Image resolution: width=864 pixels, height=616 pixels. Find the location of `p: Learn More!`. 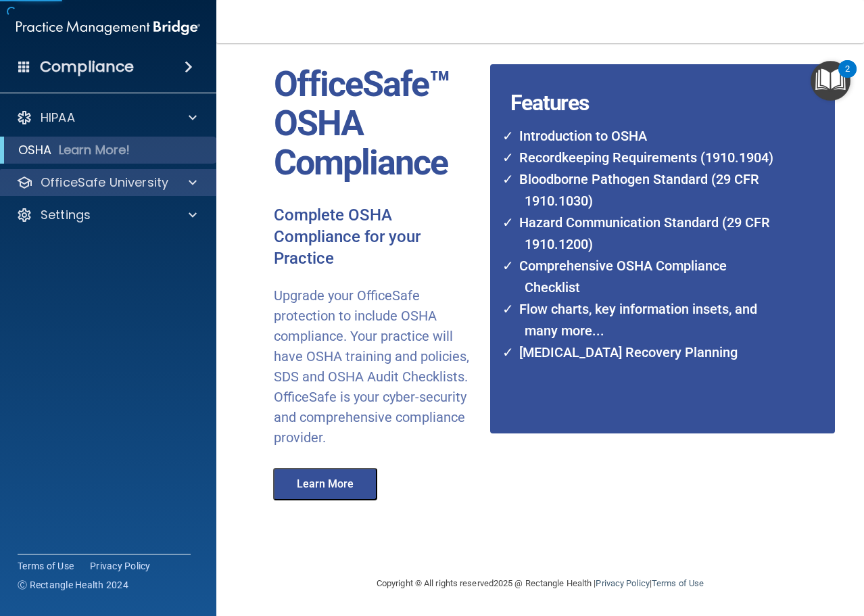

p: Learn More! is located at coordinates (95, 150).